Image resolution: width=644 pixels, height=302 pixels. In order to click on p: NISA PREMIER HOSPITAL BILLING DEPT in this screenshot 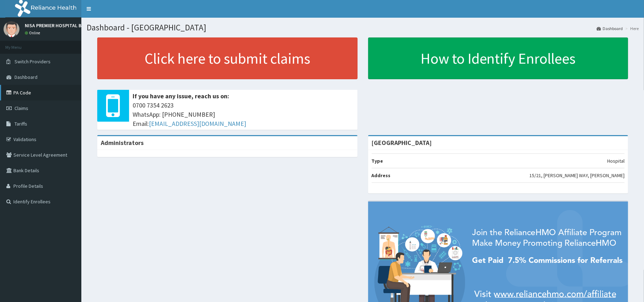, I will do `click(67, 26)`.